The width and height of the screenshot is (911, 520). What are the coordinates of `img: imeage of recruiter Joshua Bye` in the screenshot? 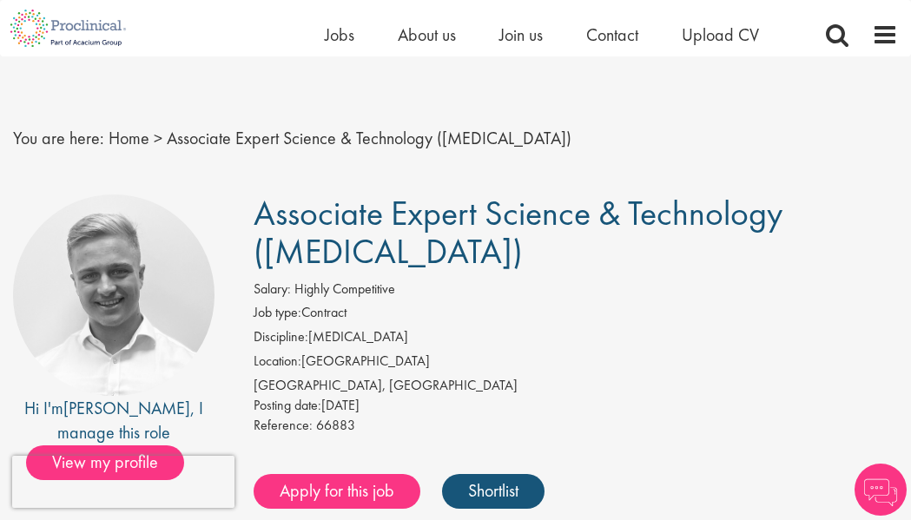 It's located at (114, 295).